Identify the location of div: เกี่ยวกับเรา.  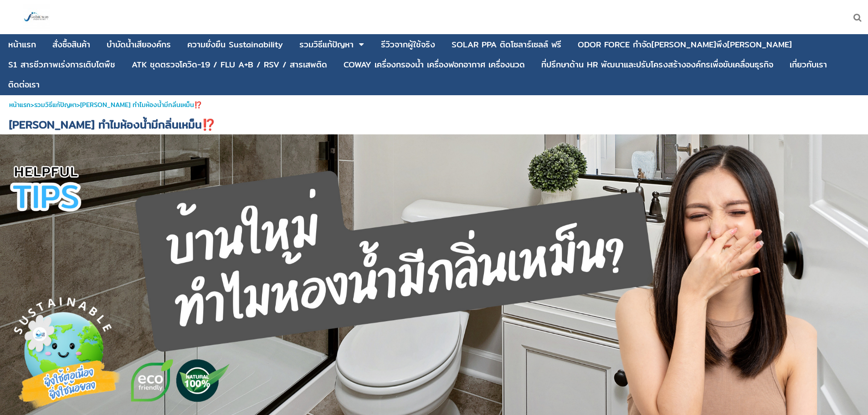
(808, 64).